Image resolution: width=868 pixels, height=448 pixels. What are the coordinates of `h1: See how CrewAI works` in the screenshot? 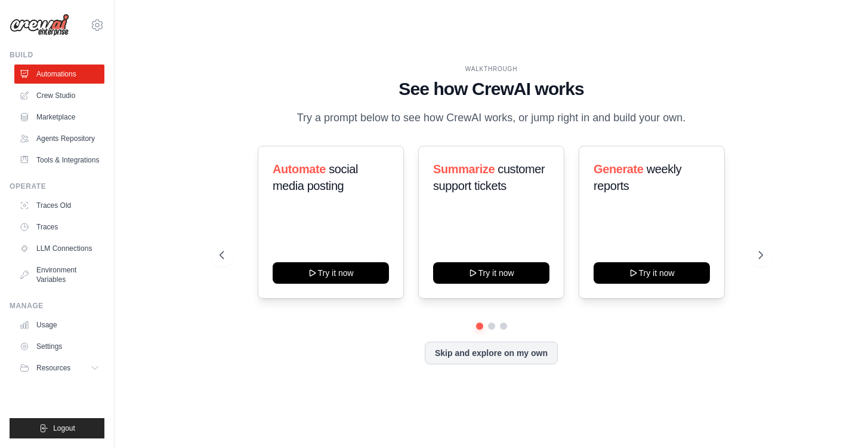 It's located at (492, 89).